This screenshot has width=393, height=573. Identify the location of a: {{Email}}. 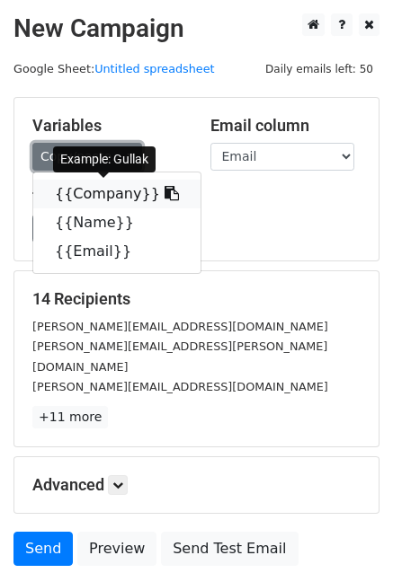
(117, 251).